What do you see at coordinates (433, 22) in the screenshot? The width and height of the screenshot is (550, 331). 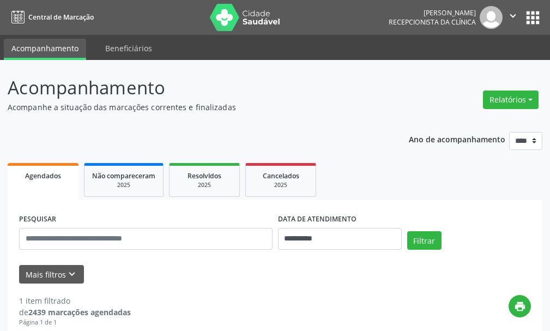 I see `span: Recepcionista da clínica` at bounding box center [433, 22].